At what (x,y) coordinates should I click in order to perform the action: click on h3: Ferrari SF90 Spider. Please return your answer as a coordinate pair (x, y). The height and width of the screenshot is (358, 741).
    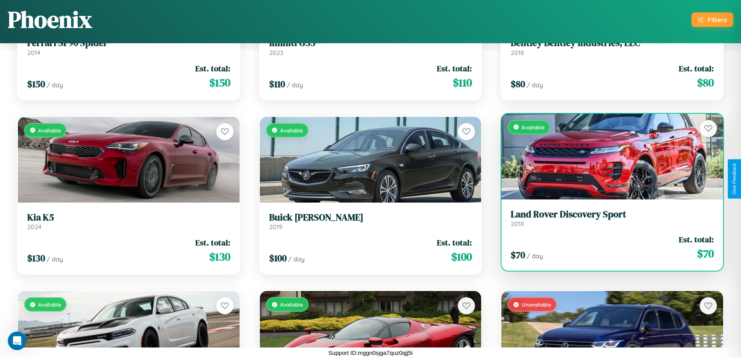
    Looking at the image, I should click on (129, 43).